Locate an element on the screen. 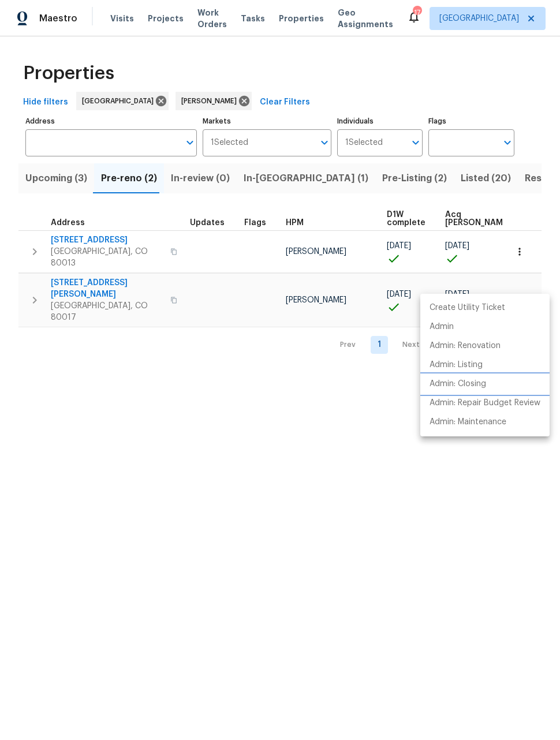 The height and width of the screenshot is (740, 560). p: Create Utility Ticket is located at coordinates (466, 307).